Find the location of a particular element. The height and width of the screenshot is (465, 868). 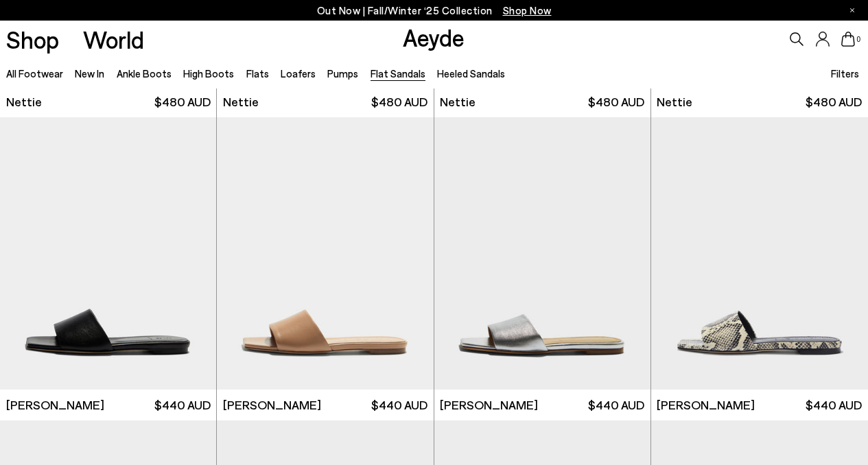

a: Flats is located at coordinates (257, 73).